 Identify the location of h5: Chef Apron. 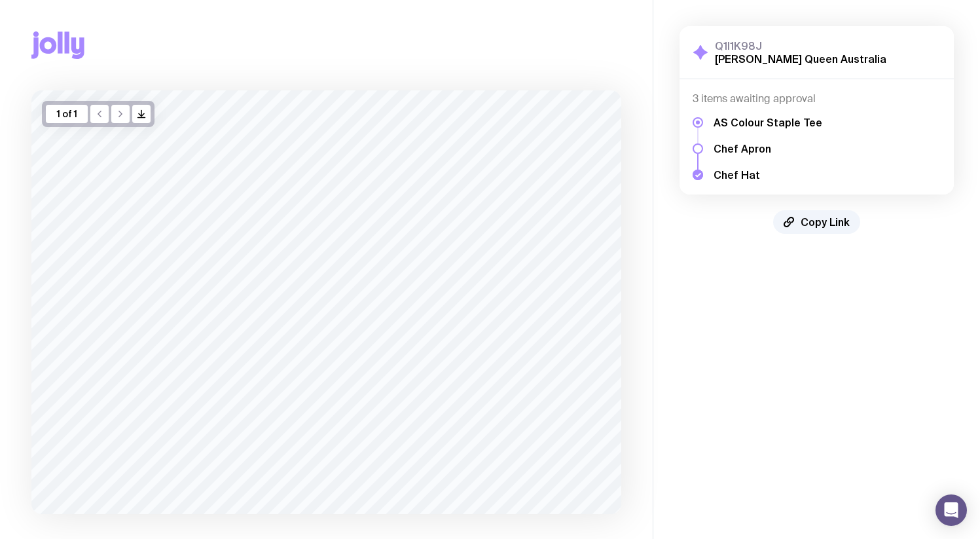
(768, 149).